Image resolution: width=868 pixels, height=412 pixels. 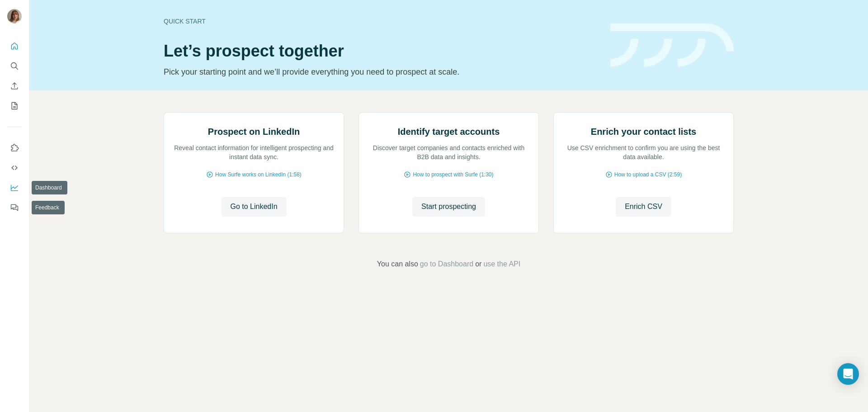 I want to click on span: How Surfe works on LinkedIn (1:58), so click(x=258, y=174).